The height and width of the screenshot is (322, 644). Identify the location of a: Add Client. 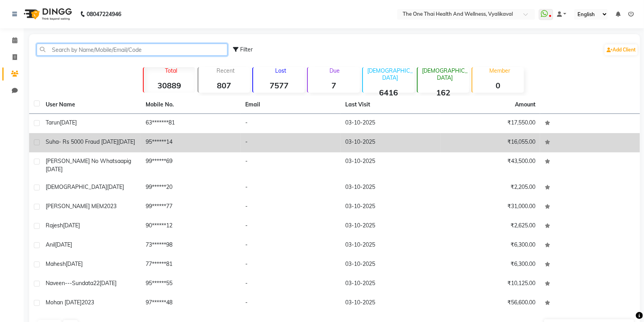
(621, 50).